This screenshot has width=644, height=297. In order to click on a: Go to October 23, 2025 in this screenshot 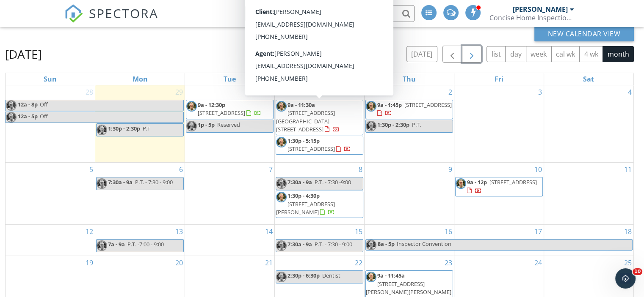, I will do `click(449, 263)`.